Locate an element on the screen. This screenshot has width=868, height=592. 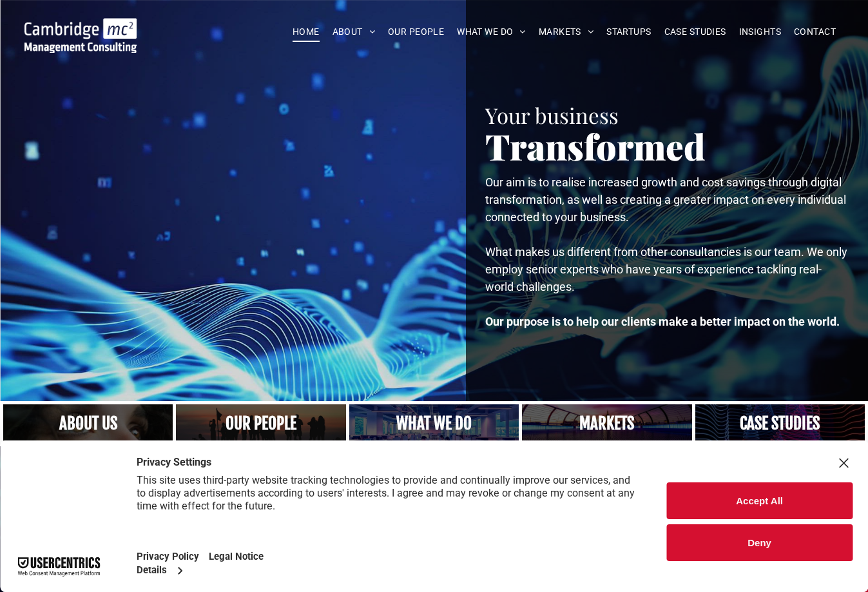
span: What makes us different from other consultancies is our team. We only employ senior experts who h... is located at coordinates (666, 269).